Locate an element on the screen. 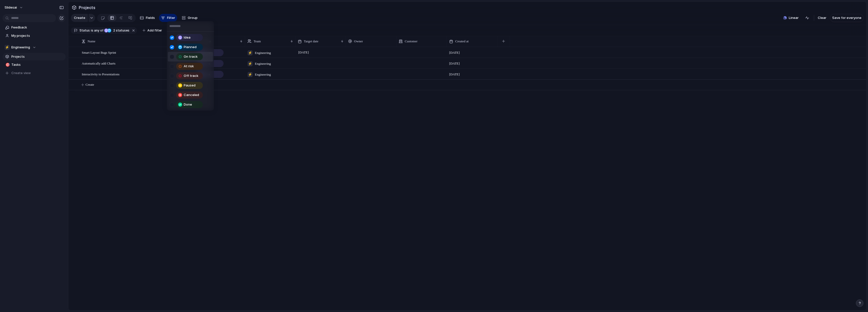 This screenshot has width=868, height=312. span: On track is located at coordinates (190, 57).